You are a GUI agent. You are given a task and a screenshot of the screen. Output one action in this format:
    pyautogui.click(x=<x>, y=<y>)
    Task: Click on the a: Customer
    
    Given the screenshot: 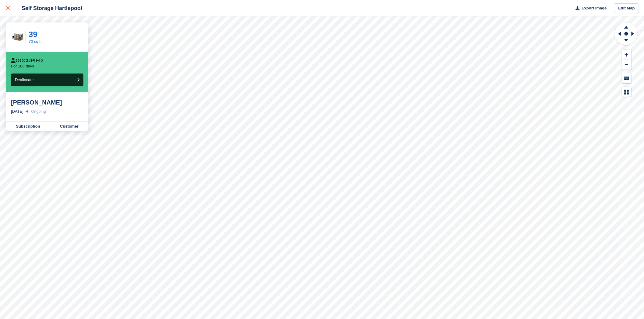 What is the action you would take?
    pyautogui.click(x=69, y=126)
    